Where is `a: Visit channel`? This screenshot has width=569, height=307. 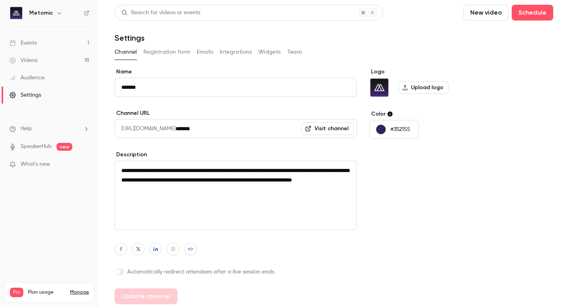 a: Visit channel is located at coordinates (327, 129).